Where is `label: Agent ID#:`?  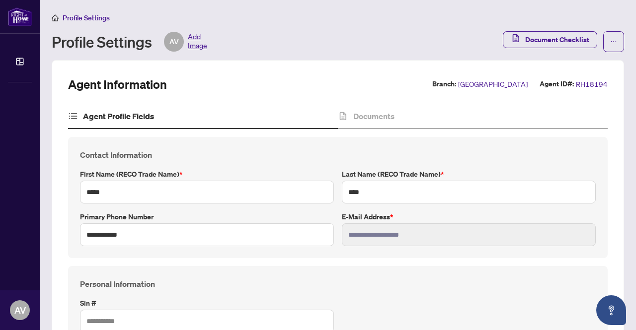 label: Agent ID#: is located at coordinates (556, 84).